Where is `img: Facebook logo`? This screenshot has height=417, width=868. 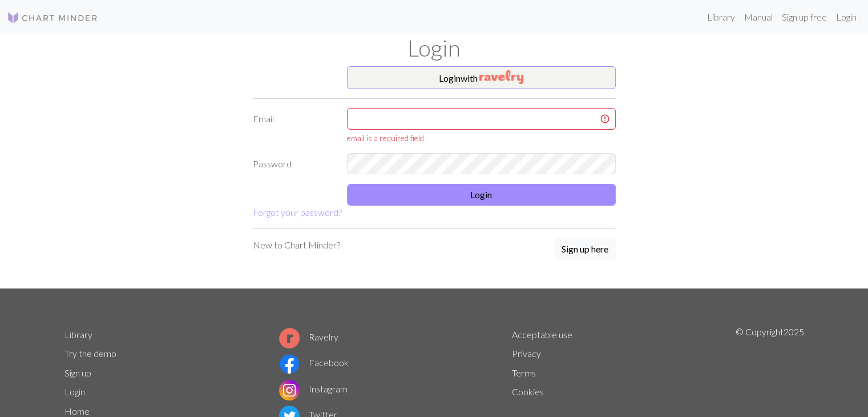 img: Facebook logo is located at coordinates (289, 364).